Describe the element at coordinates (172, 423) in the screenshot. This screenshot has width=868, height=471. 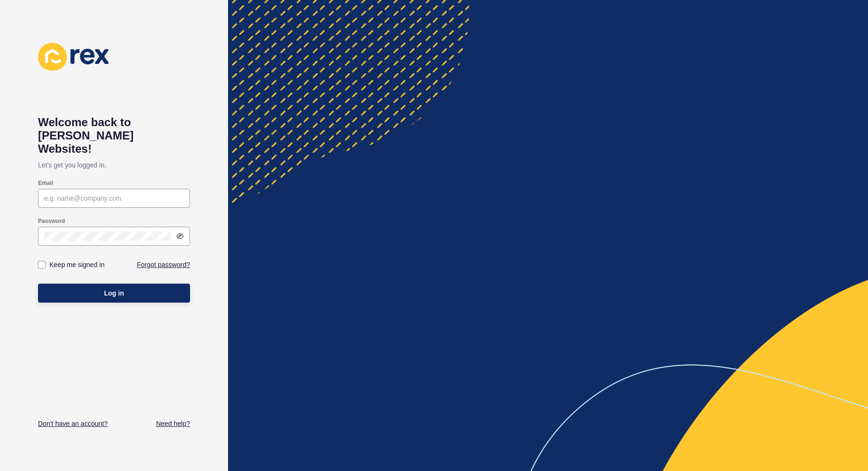
I see `a: Need help?` at that location.